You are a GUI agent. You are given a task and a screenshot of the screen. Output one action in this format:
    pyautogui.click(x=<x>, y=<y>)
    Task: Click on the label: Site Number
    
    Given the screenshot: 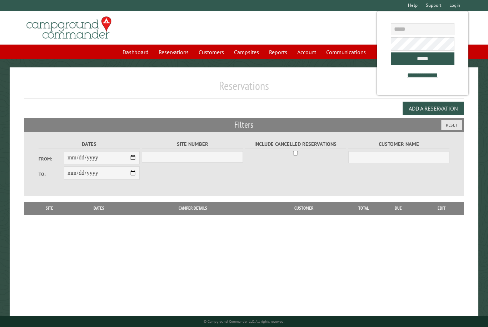 What is the action you would take?
    pyautogui.click(x=192, y=144)
    